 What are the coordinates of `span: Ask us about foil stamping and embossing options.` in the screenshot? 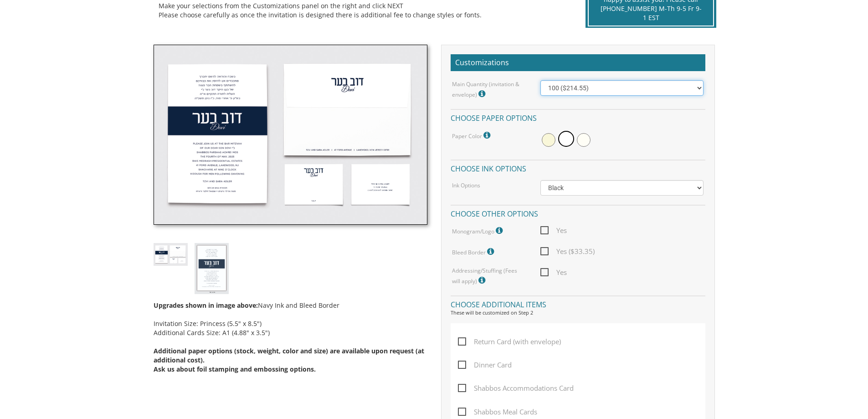 It's located at (235, 369).